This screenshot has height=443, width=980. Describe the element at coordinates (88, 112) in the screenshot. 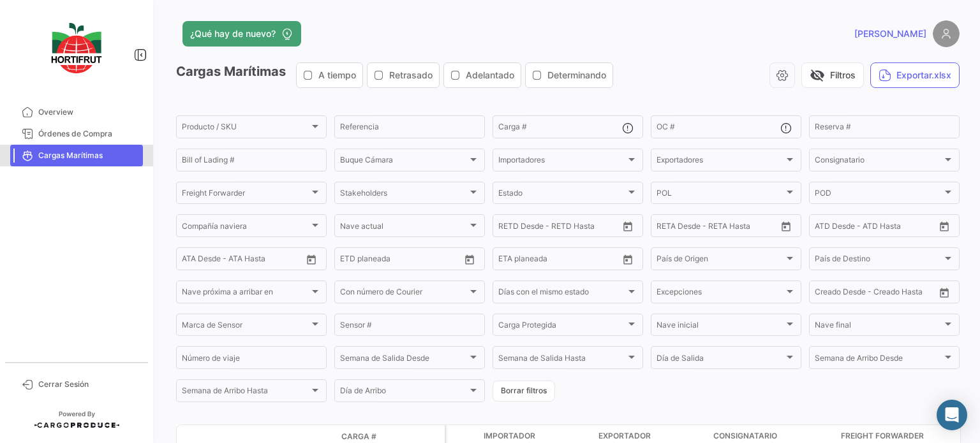

I see `span: Overview` at that location.